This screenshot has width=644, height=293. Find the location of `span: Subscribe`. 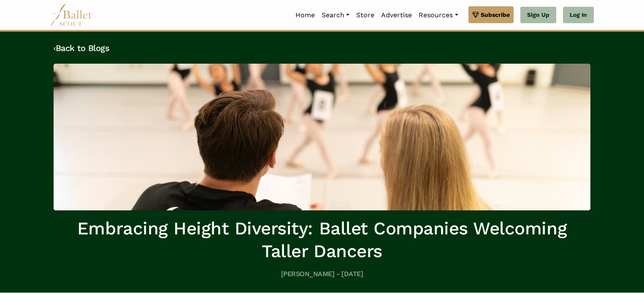

span: Subscribe is located at coordinates (495, 15).